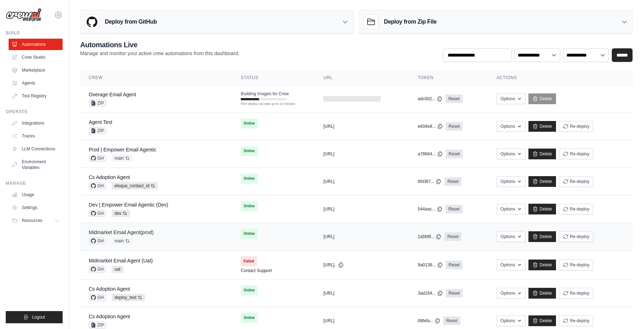 The height and width of the screenshot is (329, 644). I want to click on button: 68fefa..., so click(429, 321).